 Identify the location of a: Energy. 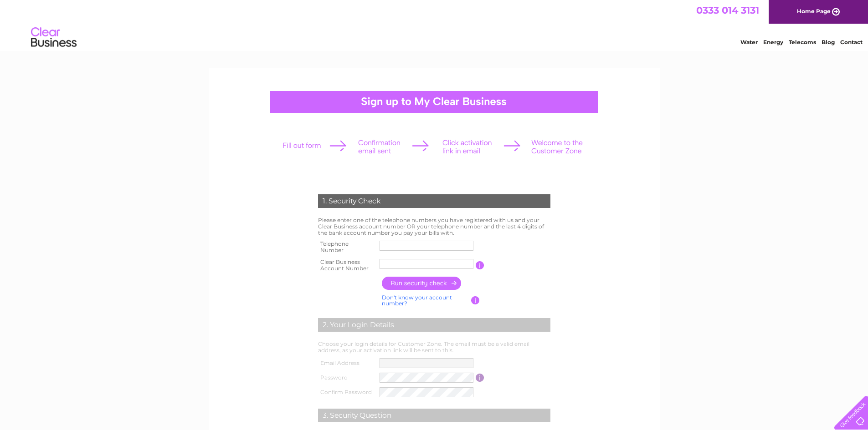
(773, 42).